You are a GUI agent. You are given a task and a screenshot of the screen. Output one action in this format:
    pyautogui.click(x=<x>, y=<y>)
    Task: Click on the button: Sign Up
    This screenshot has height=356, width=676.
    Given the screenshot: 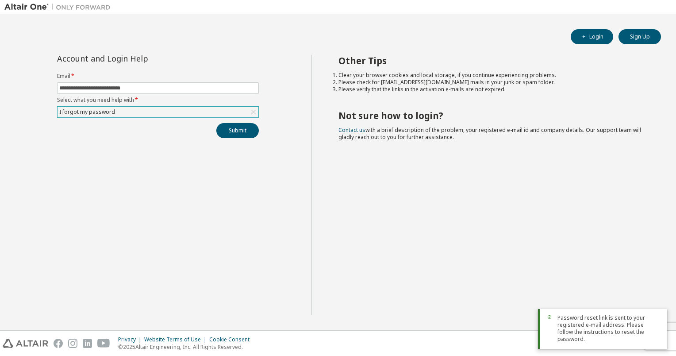 What is the action you would take?
    pyautogui.click(x=640, y=37)
    